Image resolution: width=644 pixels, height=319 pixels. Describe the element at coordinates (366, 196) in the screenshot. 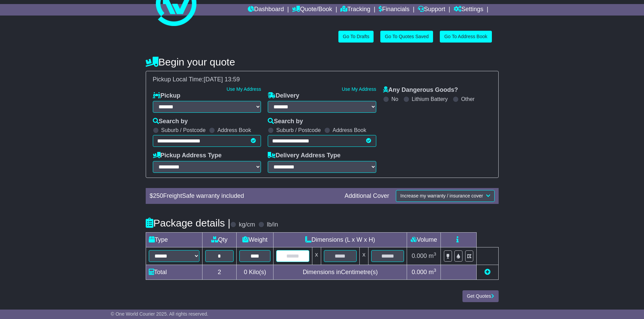

I see `div: Additional Cover` at that location.